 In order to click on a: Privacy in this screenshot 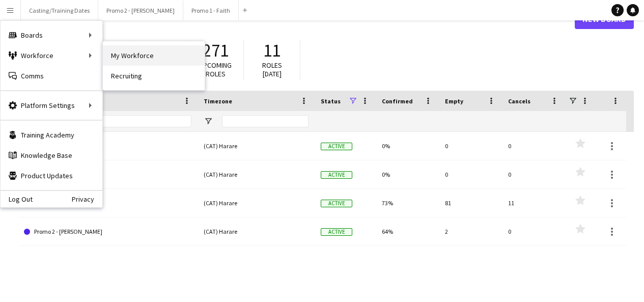, I will do `click(87, 199)`.